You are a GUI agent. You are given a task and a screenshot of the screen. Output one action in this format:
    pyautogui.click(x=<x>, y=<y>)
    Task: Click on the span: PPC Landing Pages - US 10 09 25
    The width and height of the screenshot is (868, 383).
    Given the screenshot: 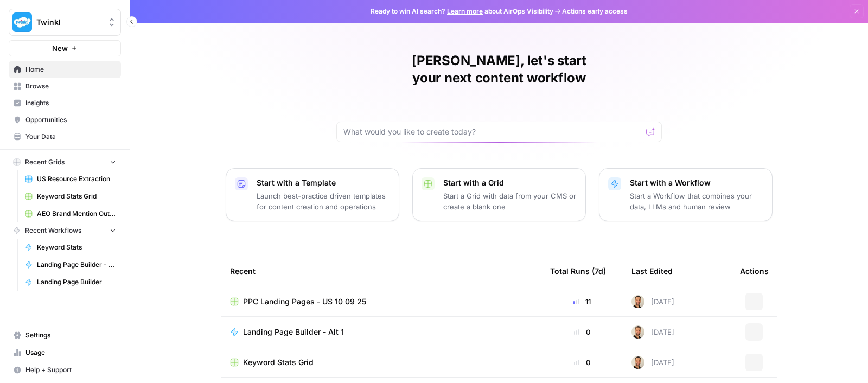 What is the action you would take?
    pyautogui.click(x=305, y=302)
    